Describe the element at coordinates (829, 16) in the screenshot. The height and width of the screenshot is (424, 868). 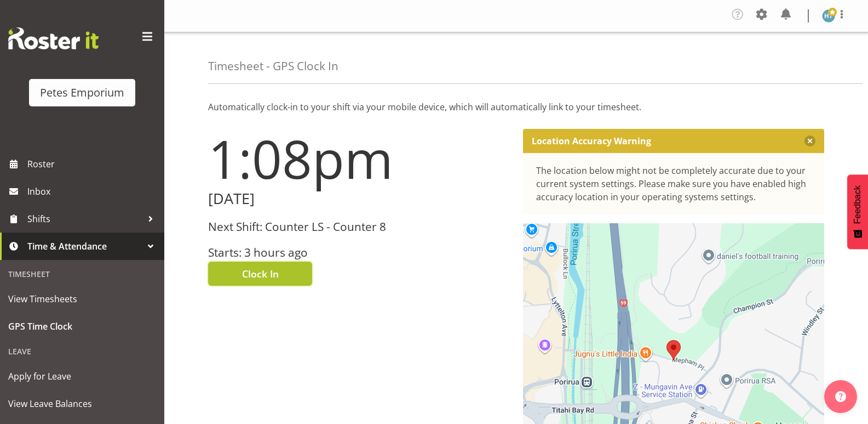
I see `img: helena-tomlin701.jpg` at that location.